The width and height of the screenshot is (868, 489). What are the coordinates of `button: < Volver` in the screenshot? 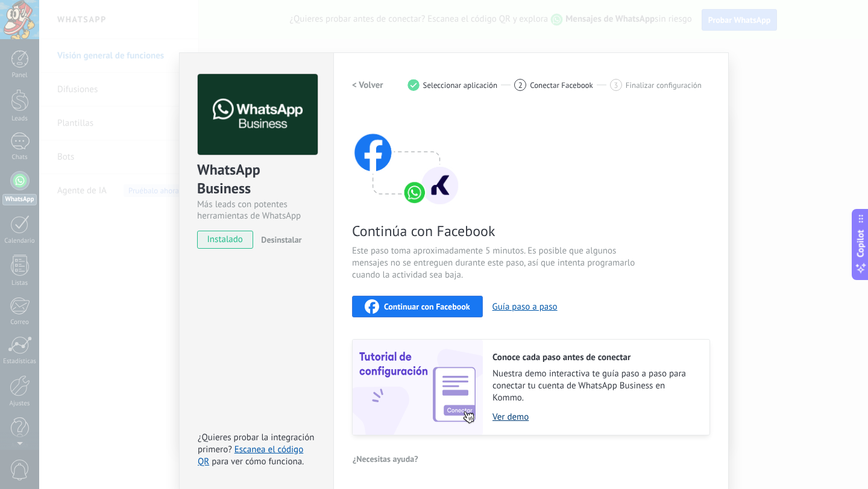 It's located at (368, 85).